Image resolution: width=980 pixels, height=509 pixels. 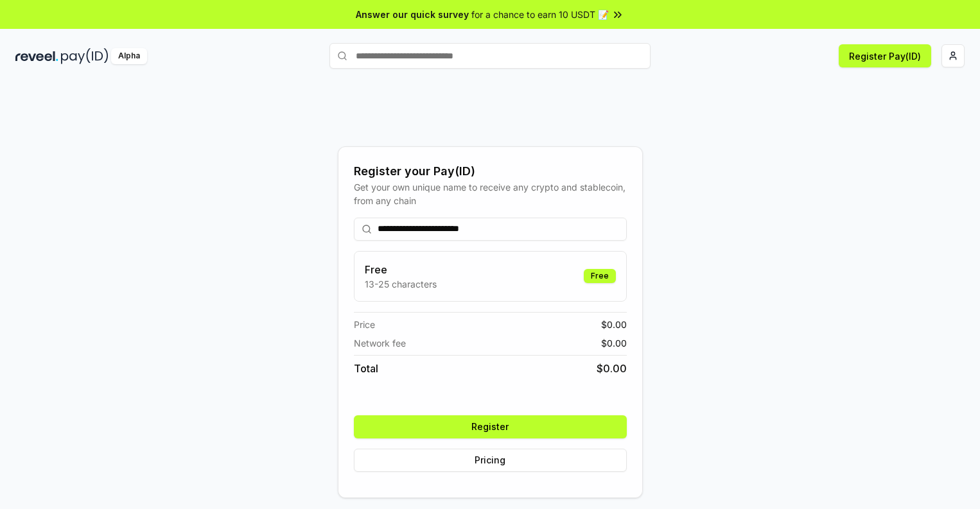 I want to click on img: reveel_dark, so click(x=37, y=55).